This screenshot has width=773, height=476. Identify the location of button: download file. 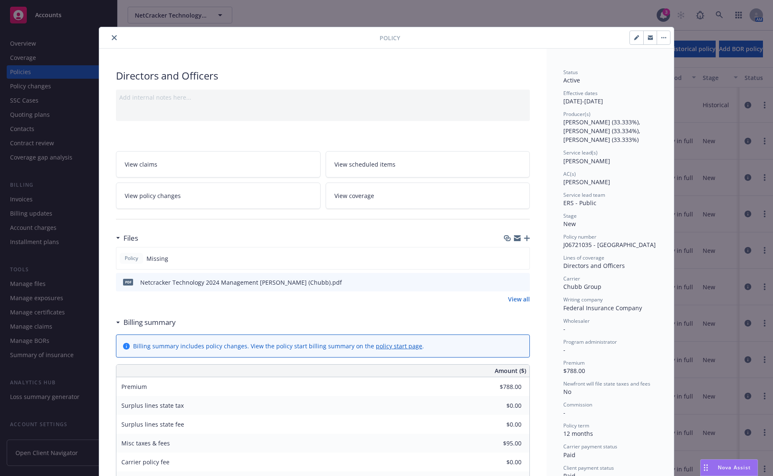
(509, 282).